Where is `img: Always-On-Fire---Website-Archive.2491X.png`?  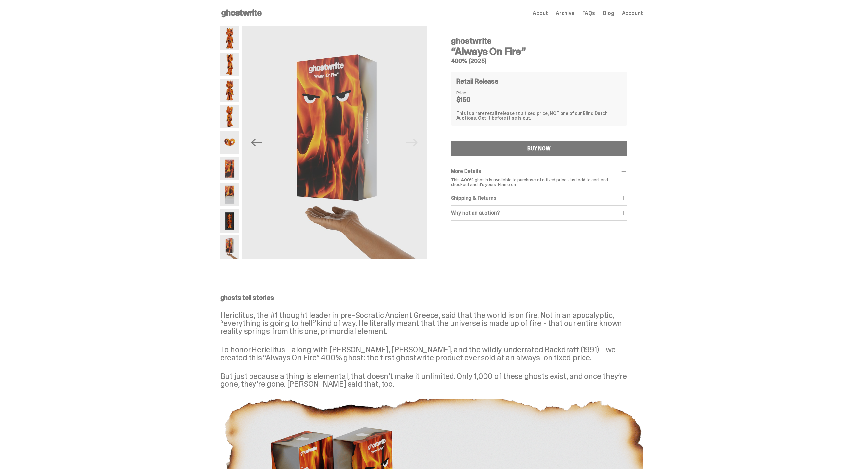
img: Always-On-Fire---Website-Archive.2491X.png is located at coordinates (230, 169).